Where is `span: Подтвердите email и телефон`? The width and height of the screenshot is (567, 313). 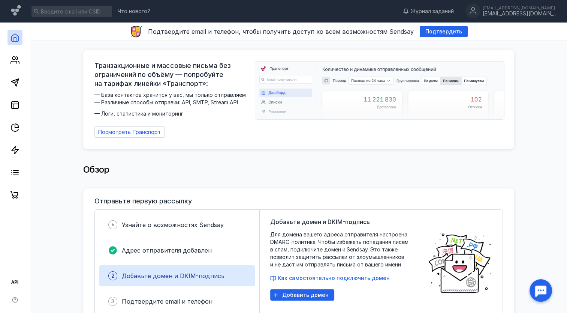
span: Подтвердите email и телефон is located at coordinates (167, 301).